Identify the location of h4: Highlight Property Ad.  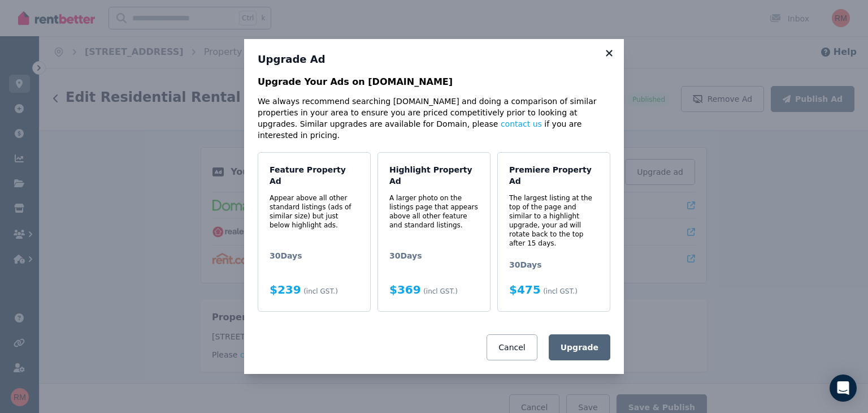
(434, 175).